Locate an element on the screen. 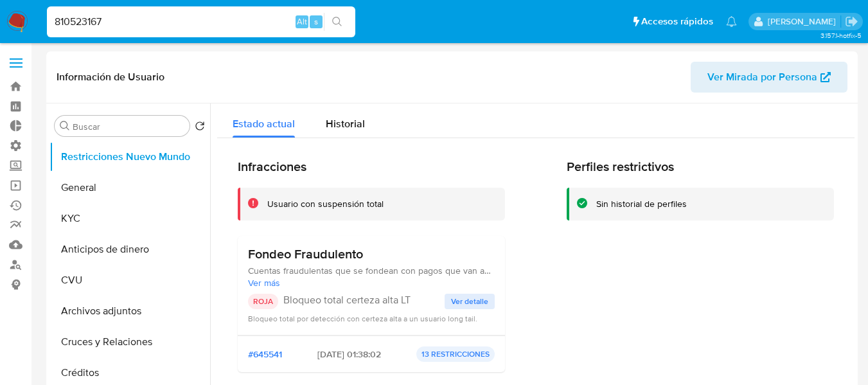  button: General is located at coordinates (130, 188).